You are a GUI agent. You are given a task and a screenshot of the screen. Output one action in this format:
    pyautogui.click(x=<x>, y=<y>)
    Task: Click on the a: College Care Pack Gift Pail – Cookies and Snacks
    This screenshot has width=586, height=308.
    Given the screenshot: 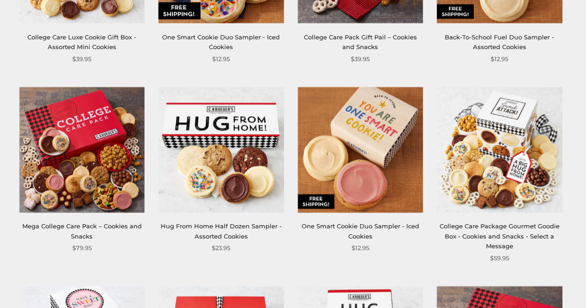 What is the action you would take?
    pyautogui.click(x=361, y=42)
    